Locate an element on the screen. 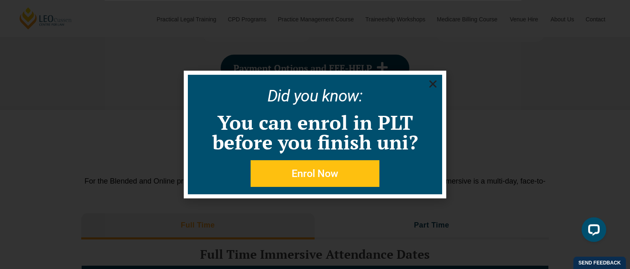  a: Enrol Now is located at coordinates (315, 173).